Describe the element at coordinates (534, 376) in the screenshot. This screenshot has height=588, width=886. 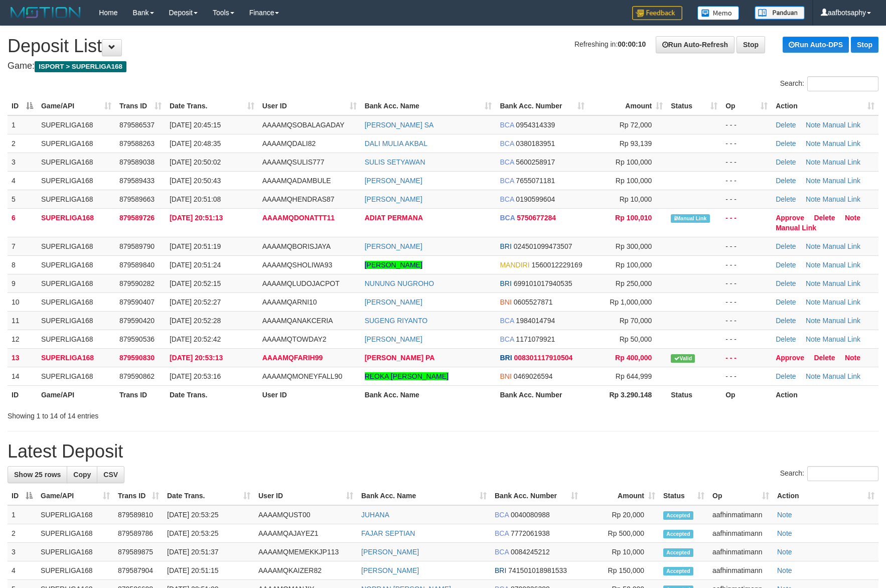
I see `span: Copy 0469026594 to clipboard` at that location.